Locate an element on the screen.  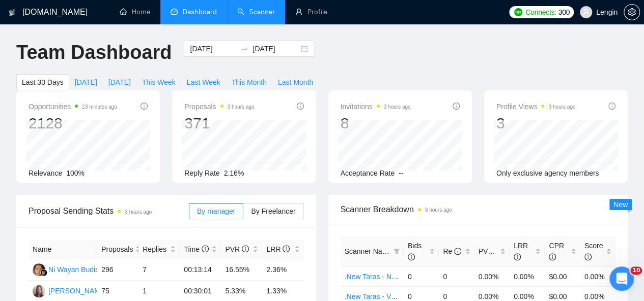
h1: Team Dashboard is located at coordinates (93, 52).